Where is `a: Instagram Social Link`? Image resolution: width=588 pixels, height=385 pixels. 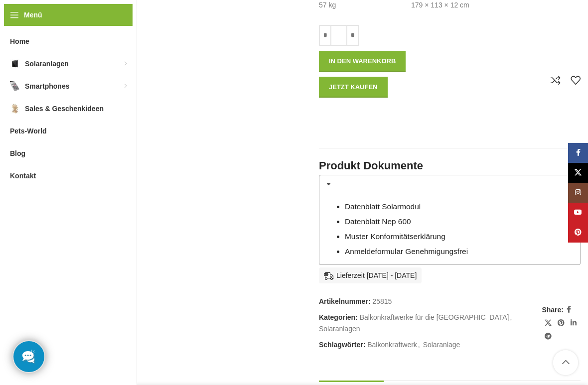
a: Instagram Social Link is located at coordinates (578, 192).